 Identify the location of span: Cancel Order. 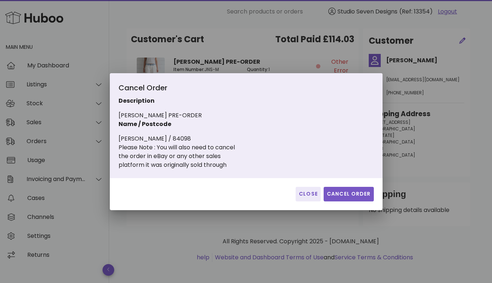
(349, 194).